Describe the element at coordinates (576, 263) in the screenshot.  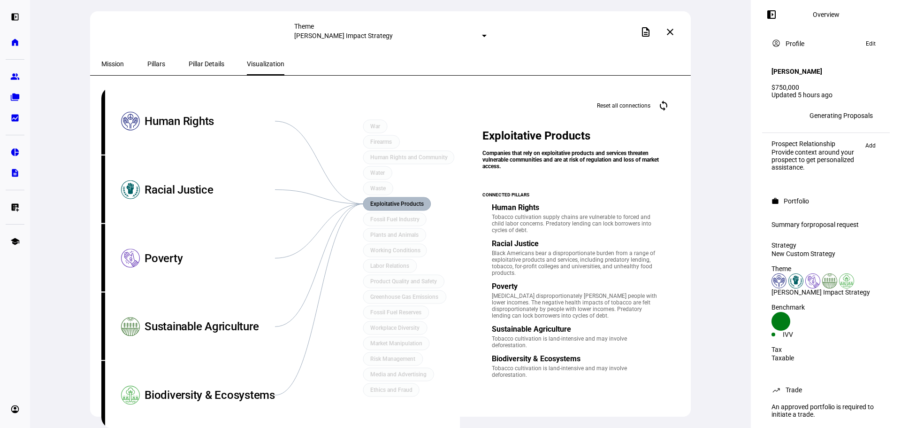
I see `div: Black Americans bear a disproportionate burden from a range of exploitative products and services...` at that location.